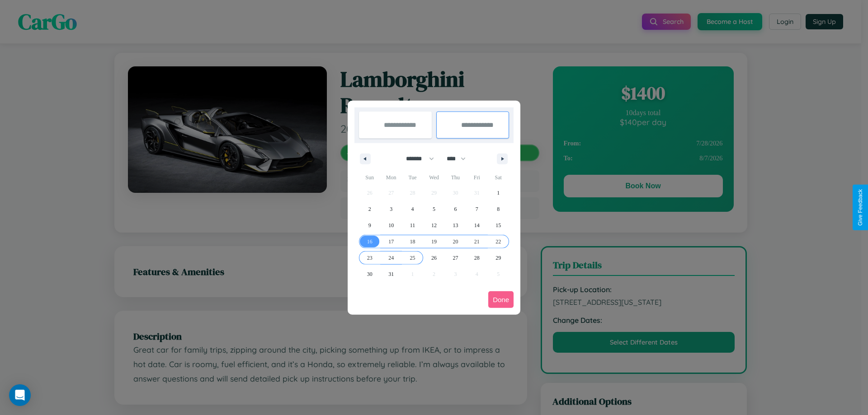  Describe the element at coordinates (412, 209) in the screenshot. I see `span: 4` at that location.